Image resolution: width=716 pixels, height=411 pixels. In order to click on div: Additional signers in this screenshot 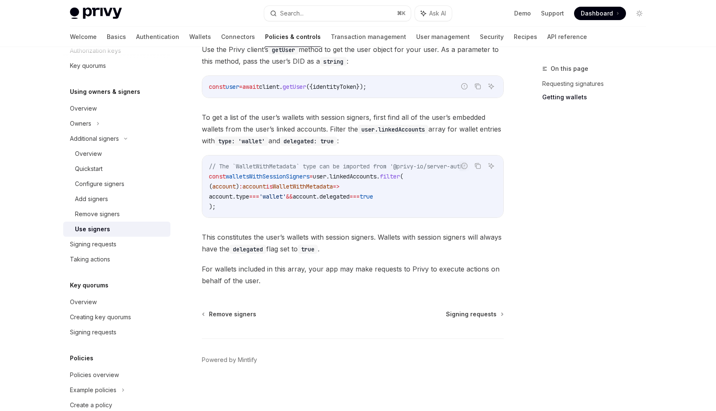, I will do `click(94, 139)`.